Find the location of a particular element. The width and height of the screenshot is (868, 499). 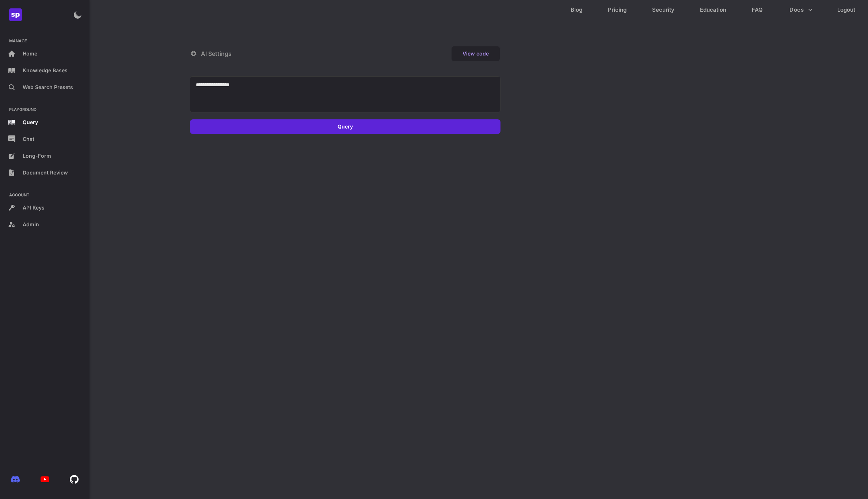

p: Education is located at coordinates (713, 11).